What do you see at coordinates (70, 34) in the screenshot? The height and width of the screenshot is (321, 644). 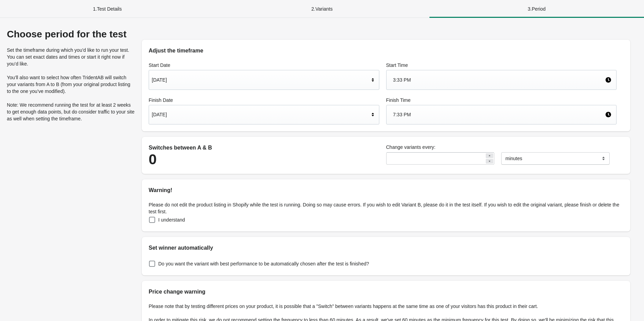 I see `div: Choose period for the test` at bounding box center [70, 34].